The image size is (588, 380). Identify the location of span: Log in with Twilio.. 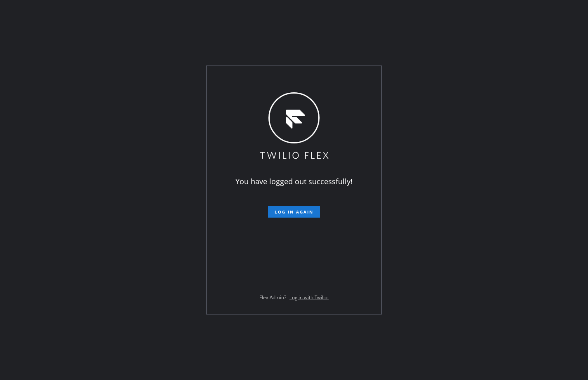
(309, 297).